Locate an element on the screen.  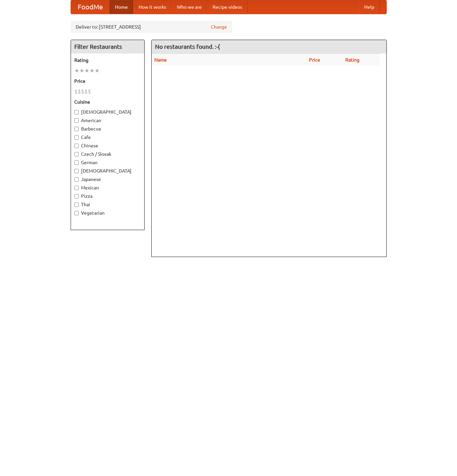
input: Mexican is located at coordinates (76, 188).